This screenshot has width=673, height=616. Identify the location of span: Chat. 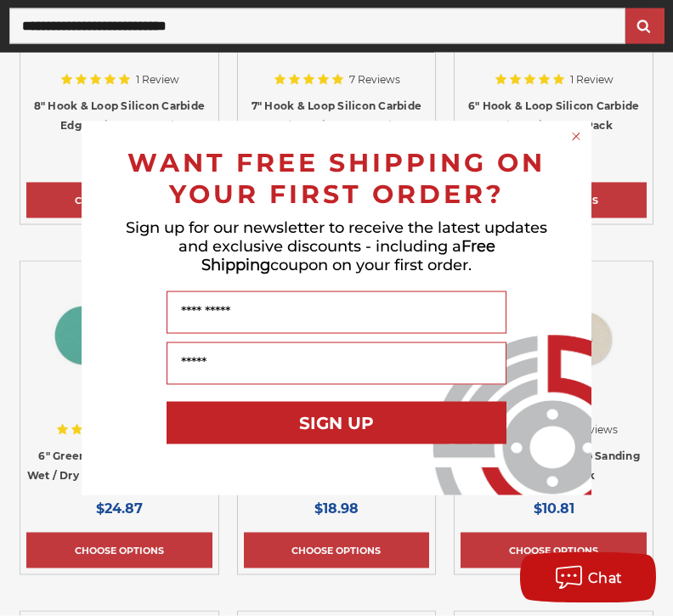
(605, 578).